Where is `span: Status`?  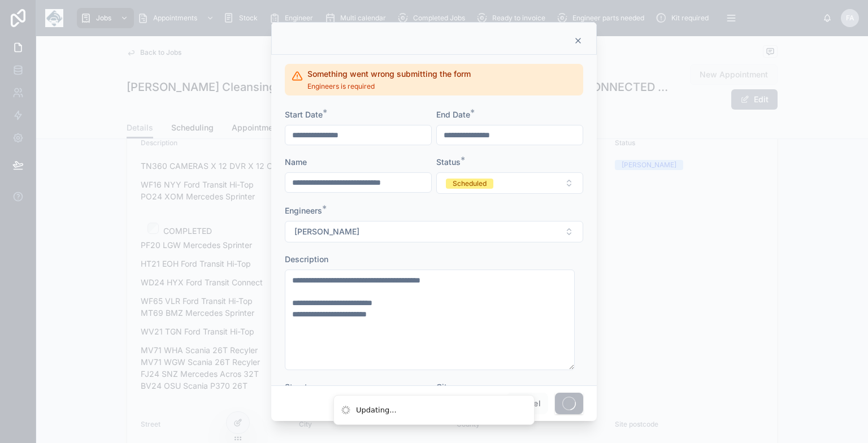
span: Status is located at coordinates (448, 161).